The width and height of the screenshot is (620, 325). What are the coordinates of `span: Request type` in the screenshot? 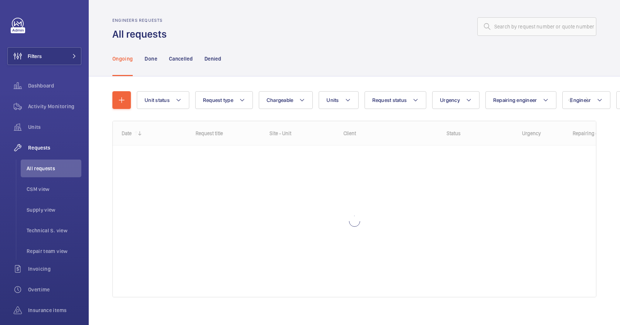 It's located at (218, 100).